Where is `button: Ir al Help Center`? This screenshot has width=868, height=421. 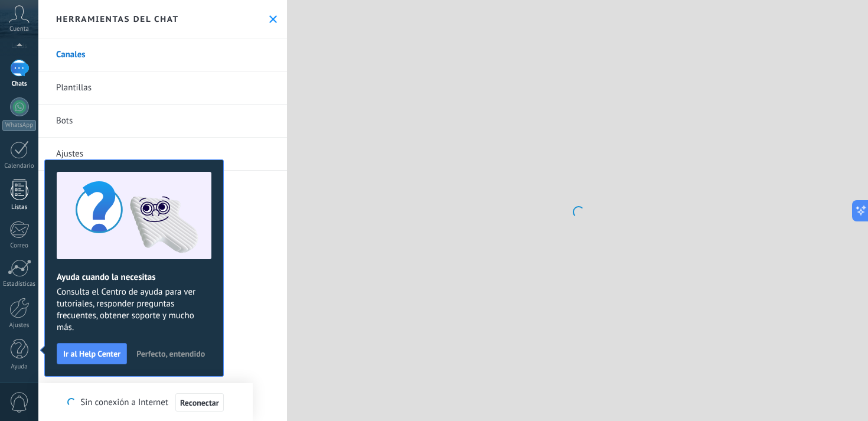
button: Ir al Help Center is located at coordinates (92, 354).